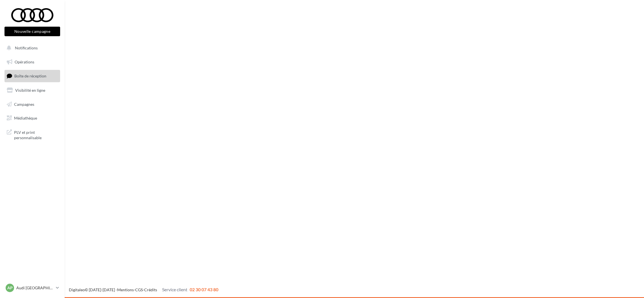 The image size is (644, 298). Describe the element at coordinates (31, 48) in the screenshot. I see `button: Notifications` at that location.